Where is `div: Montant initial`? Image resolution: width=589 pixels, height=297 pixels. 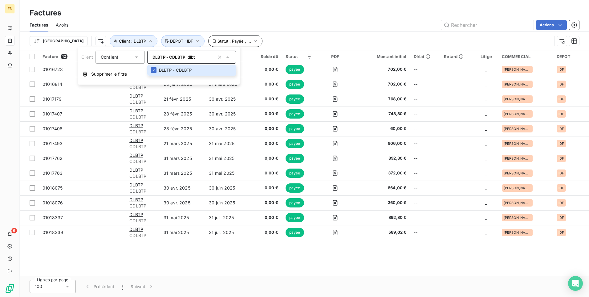
div: Montant initial is located at coordinates (383, 56).